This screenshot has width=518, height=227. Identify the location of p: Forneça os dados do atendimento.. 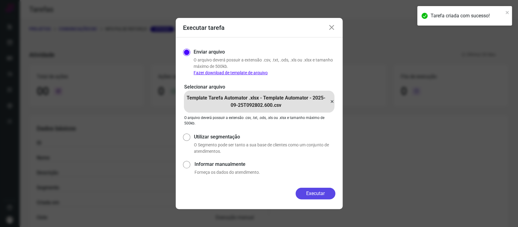
(265, 172).